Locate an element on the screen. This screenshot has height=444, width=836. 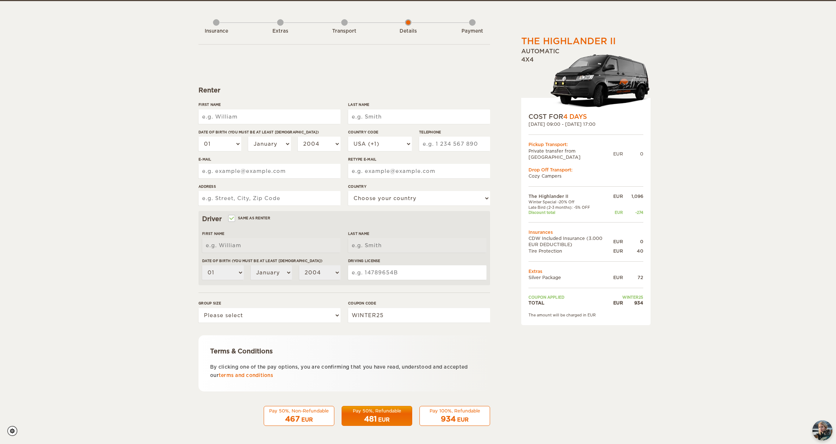
input: Same as renter is located at coordinates (231, 219).